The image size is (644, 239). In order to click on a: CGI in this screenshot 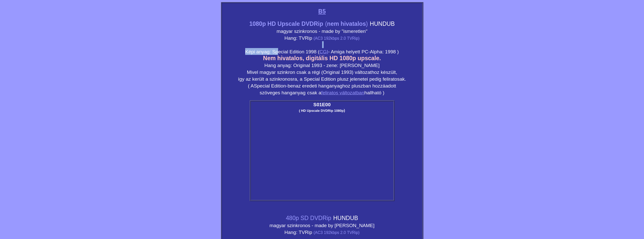, I will do `click(324, 52)`.